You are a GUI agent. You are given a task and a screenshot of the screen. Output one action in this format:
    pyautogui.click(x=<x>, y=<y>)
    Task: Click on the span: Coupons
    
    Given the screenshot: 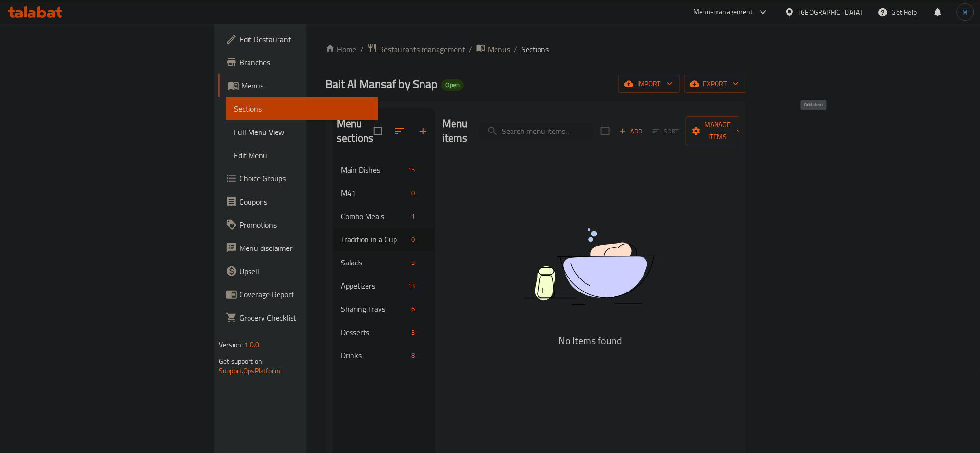 What is the action you would take?
    pyautogui.click(x=305, y=201)
    